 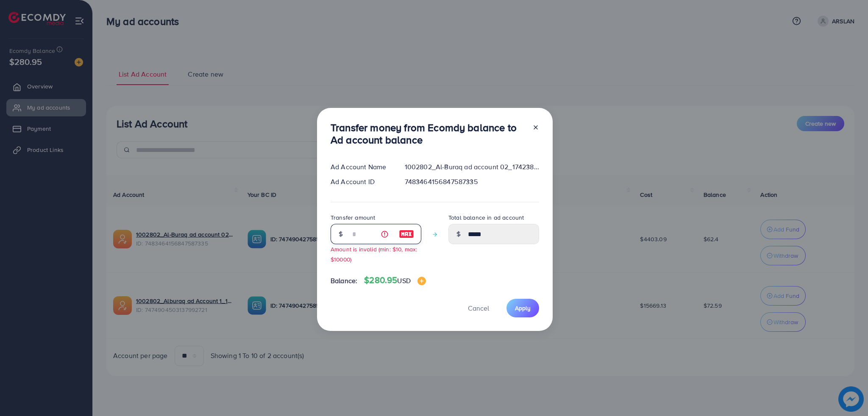 I want to click on span: Cancel, so click(x=479, y=308).